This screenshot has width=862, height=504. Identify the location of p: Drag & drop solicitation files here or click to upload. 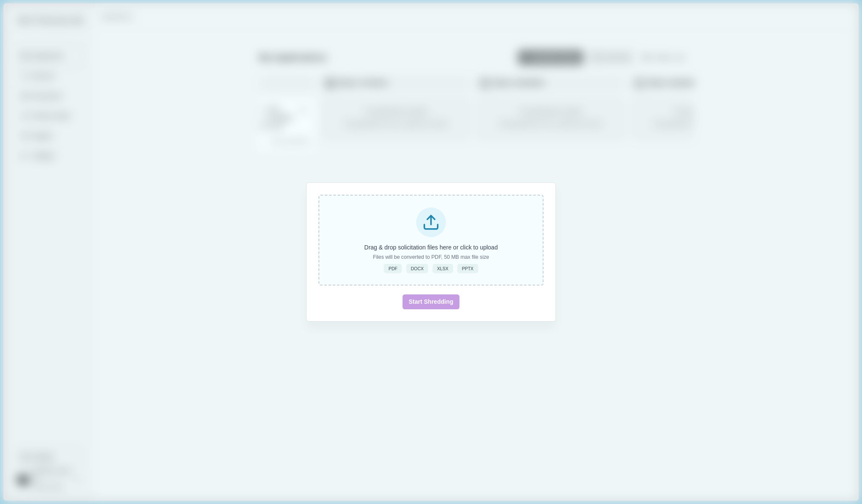
(431, 247).